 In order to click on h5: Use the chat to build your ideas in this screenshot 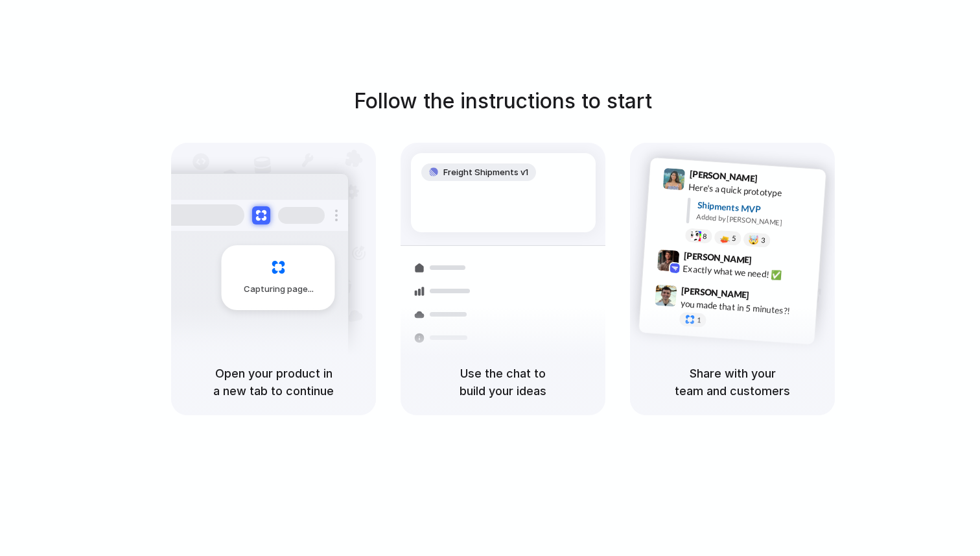, I will do `click(503, 382)`.